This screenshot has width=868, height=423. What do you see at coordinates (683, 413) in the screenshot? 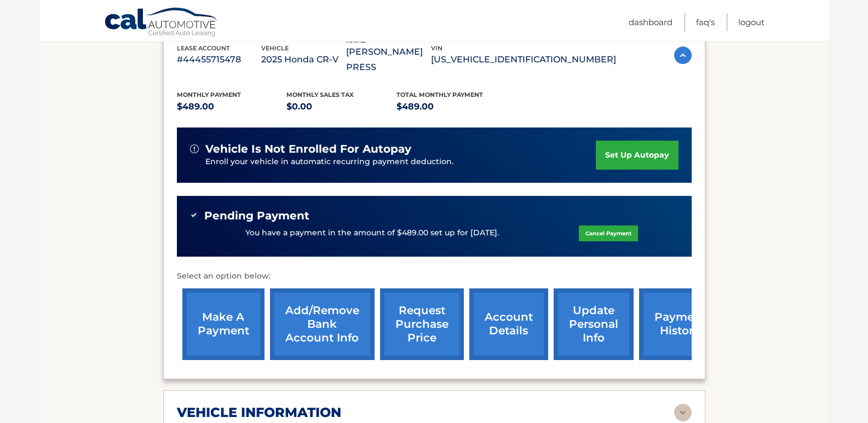
I see `img: accordion-rest.svg` at bounding box center [683, 413].